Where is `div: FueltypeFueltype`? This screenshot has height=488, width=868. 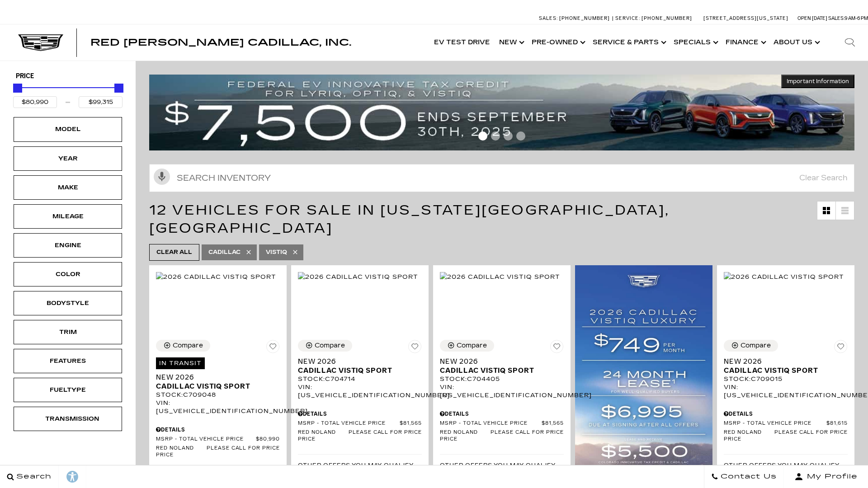
div: FueltypeFueltype is located at coordinates (67, 390).